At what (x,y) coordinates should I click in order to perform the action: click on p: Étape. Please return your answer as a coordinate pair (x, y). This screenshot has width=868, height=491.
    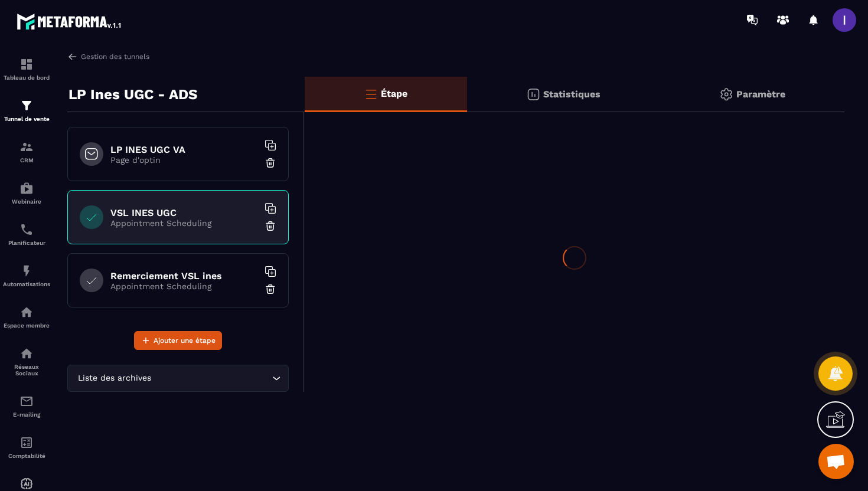
    Looking at the image, I should click on (394, 93).